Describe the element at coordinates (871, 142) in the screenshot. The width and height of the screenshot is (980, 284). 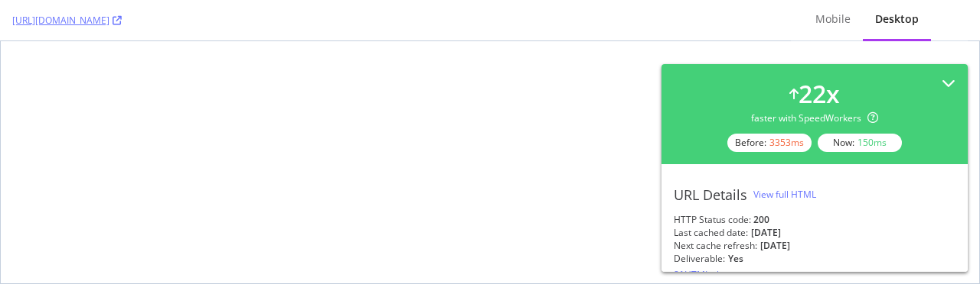
I see `div: 150 ms` at that location.